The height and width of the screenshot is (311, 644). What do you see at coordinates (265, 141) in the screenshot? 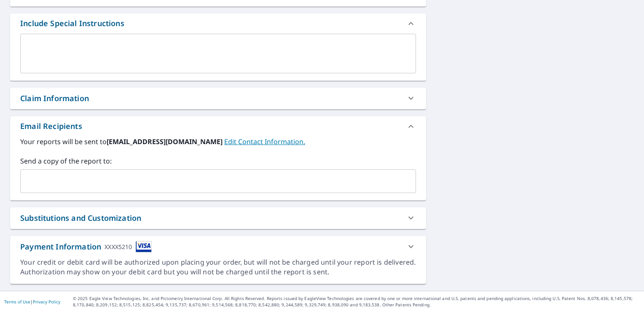
I see `a: EditContactInfo` at bounding box center [265, 141].